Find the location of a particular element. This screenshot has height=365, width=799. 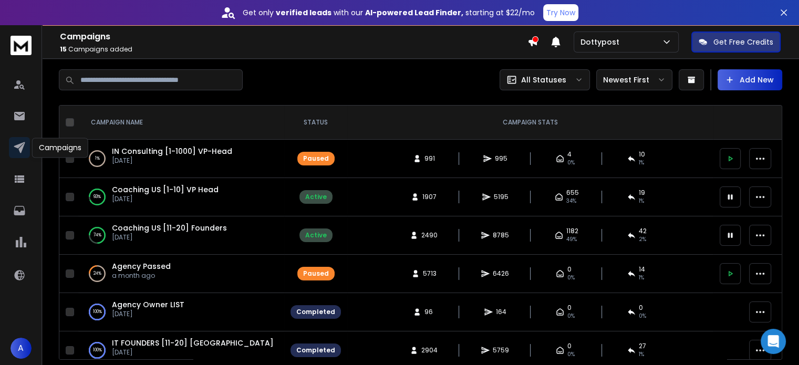

a: Coaching US [1-10] VP Head is located at coordinates (165, 190).